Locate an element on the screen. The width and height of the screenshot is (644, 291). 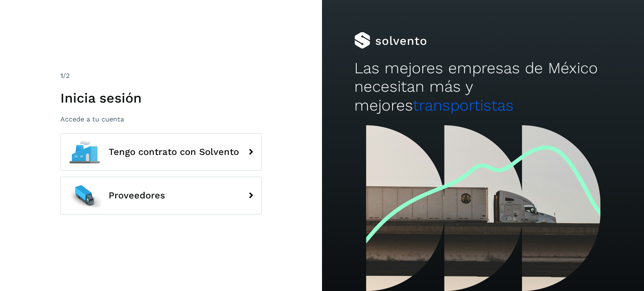
button: Proveedores is located at coordinates (161, 196).